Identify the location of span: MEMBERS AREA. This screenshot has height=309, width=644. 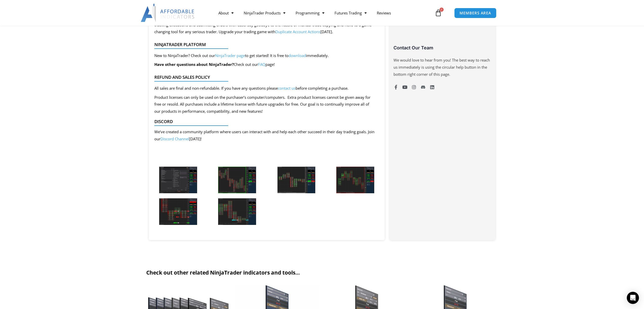
(476, 13).